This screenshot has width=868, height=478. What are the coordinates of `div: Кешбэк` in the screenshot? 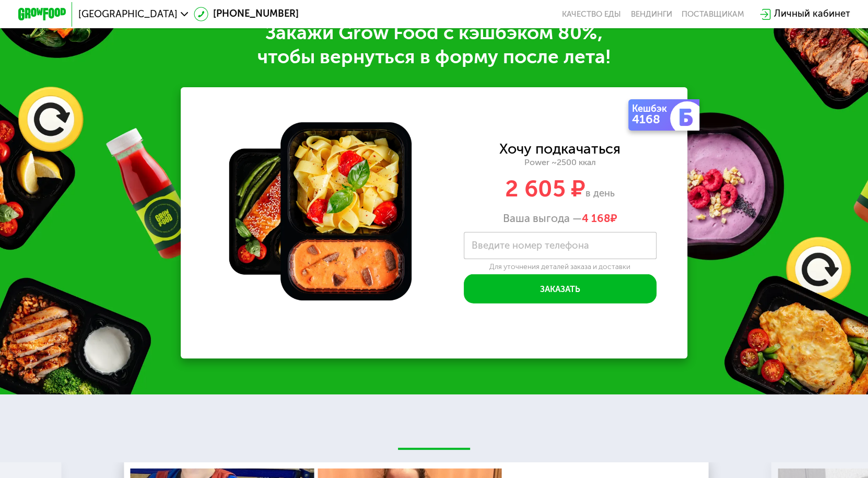 It's located at (652, 109).